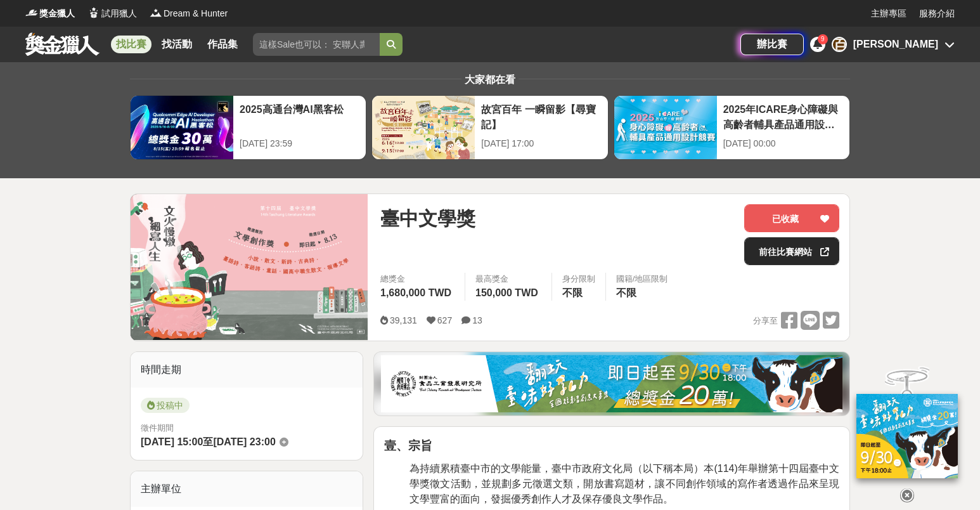 This screenshot has width=980, height=510. I want to click on span: 總獎金, so click(417, 279).